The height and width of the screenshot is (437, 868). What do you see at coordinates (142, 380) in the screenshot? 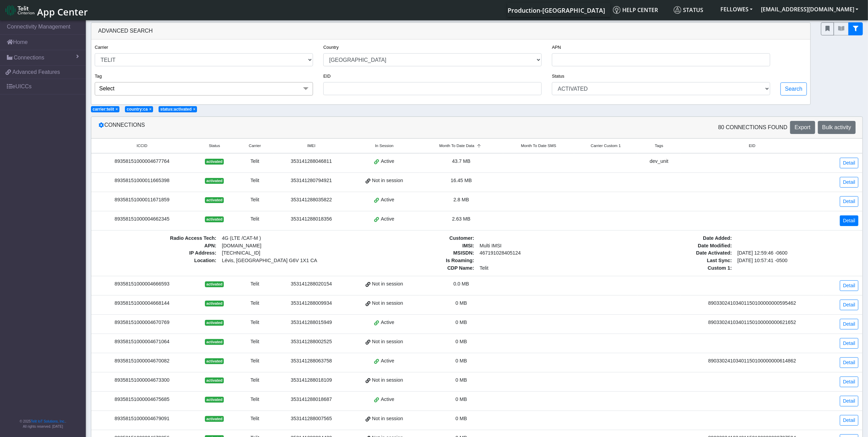
I see `div: 89358151000004673300` at bounding box center [142, 380].